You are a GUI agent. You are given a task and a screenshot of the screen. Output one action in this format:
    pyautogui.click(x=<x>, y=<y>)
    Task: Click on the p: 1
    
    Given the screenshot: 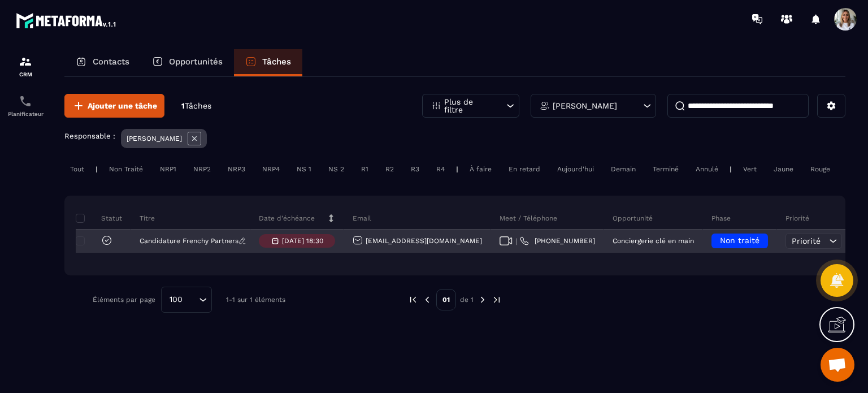 What is the action you would take?
    pyautogui.click(x=196, y=106)
    